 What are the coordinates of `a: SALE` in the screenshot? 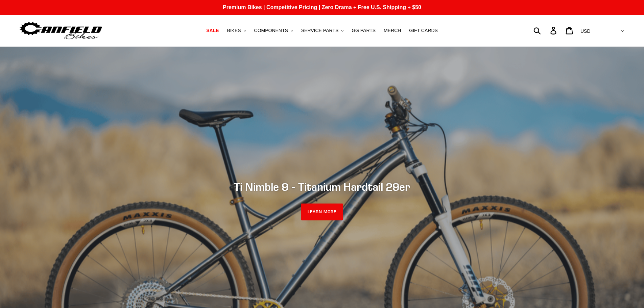 It's located at (212, 30).